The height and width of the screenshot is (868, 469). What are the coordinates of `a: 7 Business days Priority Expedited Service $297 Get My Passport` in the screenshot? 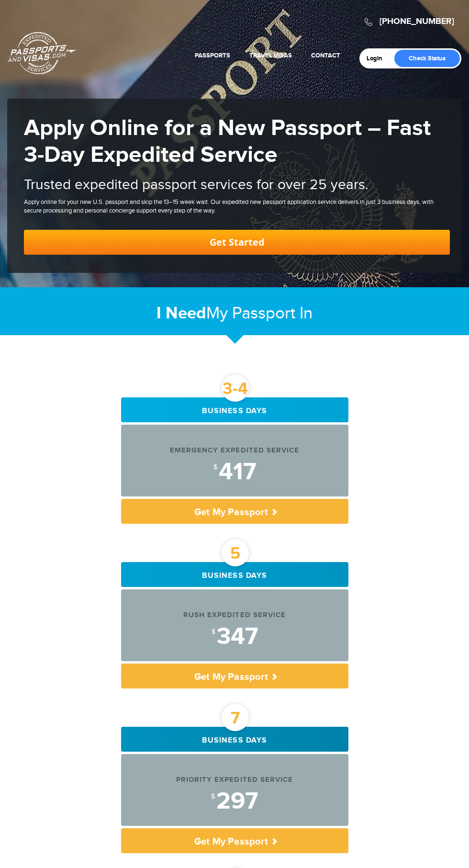 It's located at (234, 790).